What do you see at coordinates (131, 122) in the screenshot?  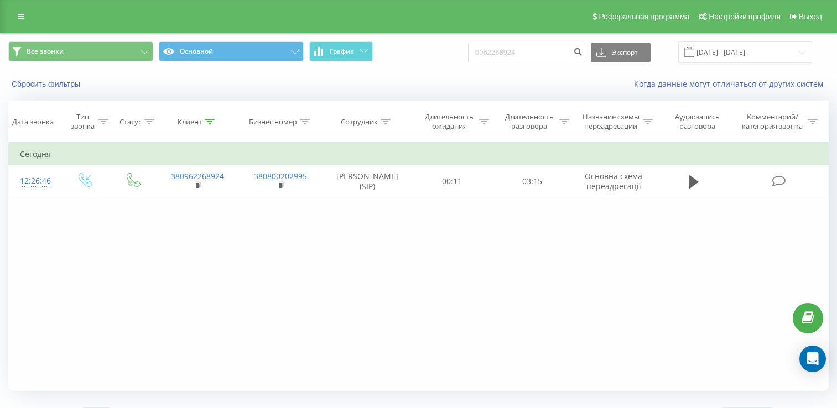 I see `div: Статус` at bounding box center [131, 122].